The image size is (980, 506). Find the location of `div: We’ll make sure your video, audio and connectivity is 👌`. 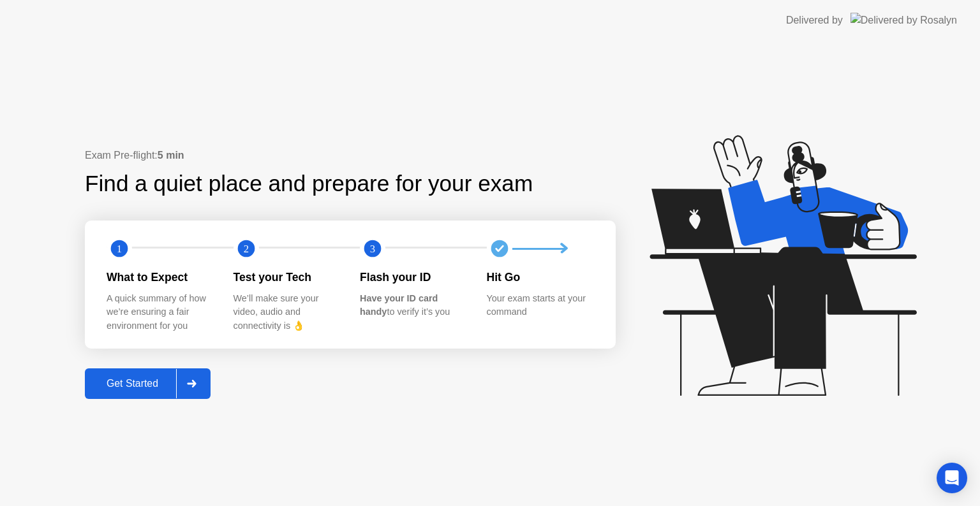

div: We’ll make sure your video, audio and connectivity is 👌 is located at coordinates (287, 313).